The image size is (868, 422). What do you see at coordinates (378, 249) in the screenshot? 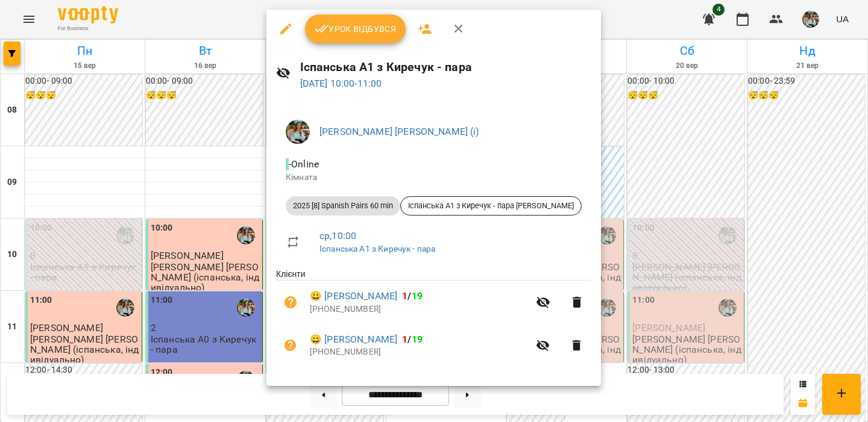
I see `a: Іспанська А1 з Киречук - пара` at bounding box center [378, 249].